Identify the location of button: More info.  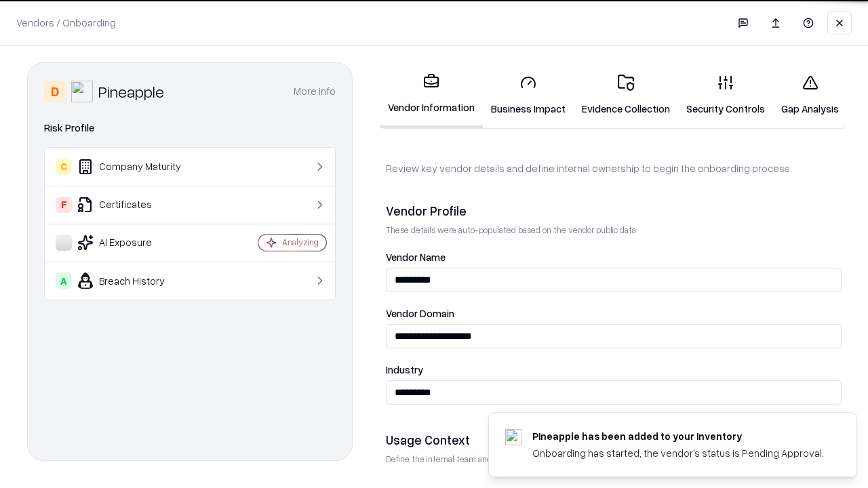
(314, 91).